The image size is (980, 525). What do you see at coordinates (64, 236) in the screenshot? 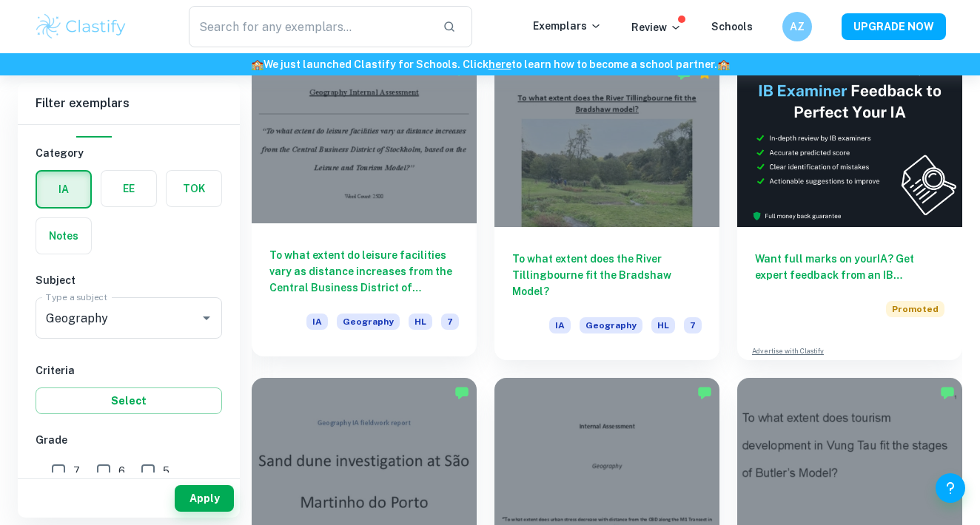
I see `button: Notes` at bounding box center [64, 236].